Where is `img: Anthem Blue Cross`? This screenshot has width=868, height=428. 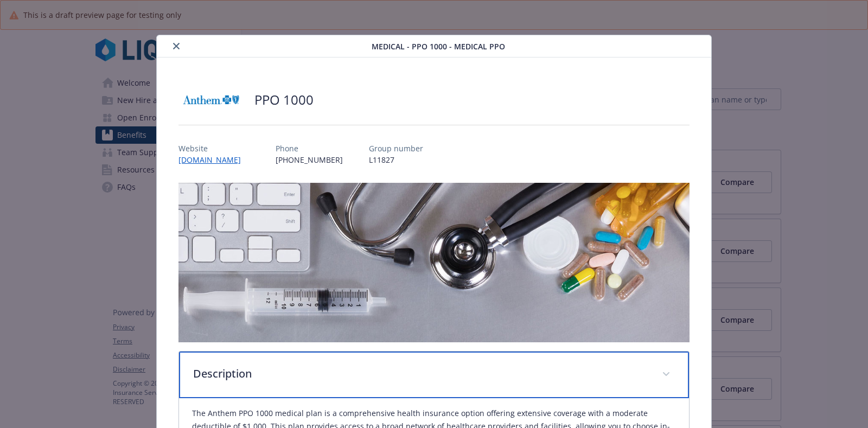 img: Anthem Blue Cross is located at coordinates (211, 100).